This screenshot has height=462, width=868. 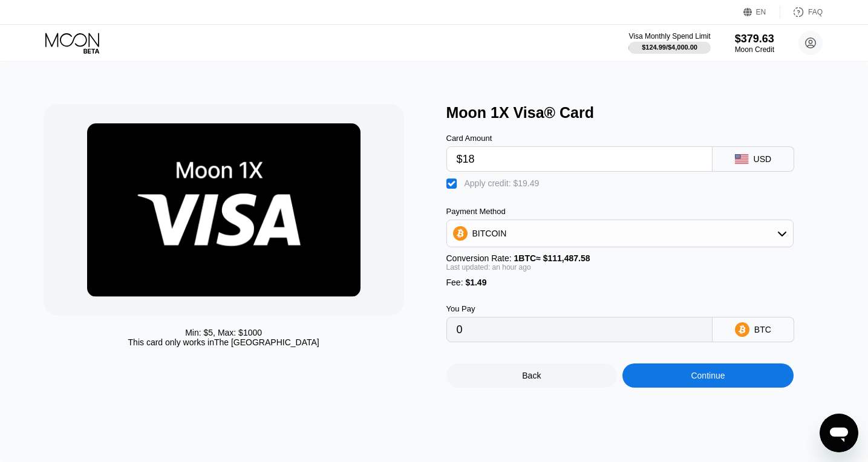 I want to click on div: $124.99 / $4,000.00, so click(x=669, y=47).